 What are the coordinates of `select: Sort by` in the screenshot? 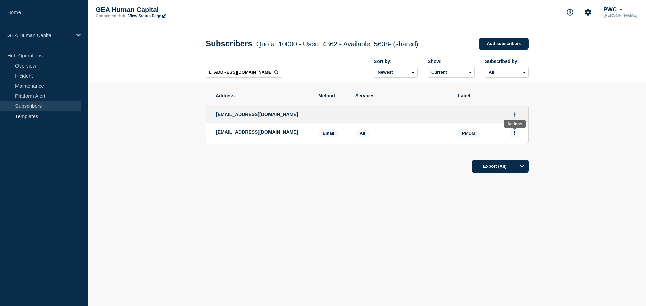 It's located at (395, 72).